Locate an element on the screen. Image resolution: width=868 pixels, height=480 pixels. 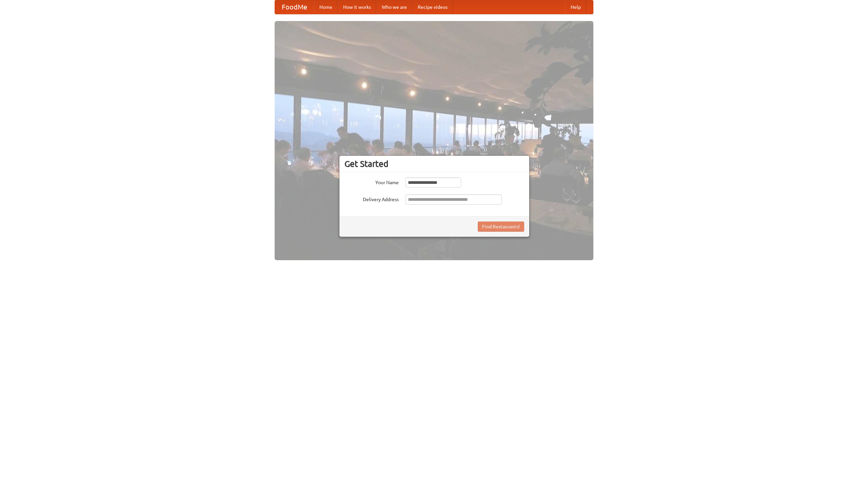
a: Who we are is located at coordinates (394, 7).